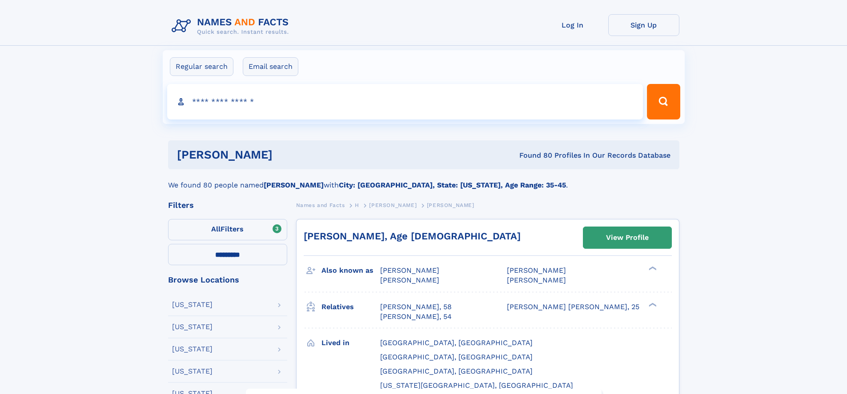  I want to click on img: Logo Names and Facts, so click(232, 26).